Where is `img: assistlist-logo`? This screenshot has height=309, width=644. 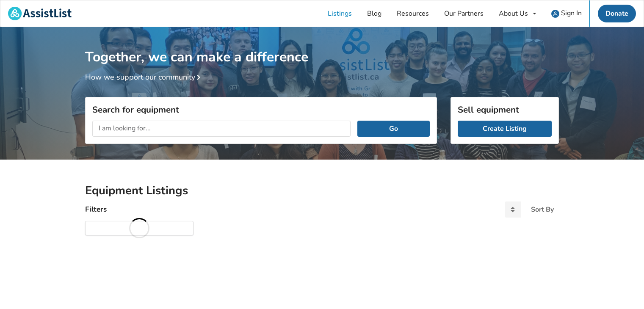 img: assistlist-logo is located at coordinates (40, 13).